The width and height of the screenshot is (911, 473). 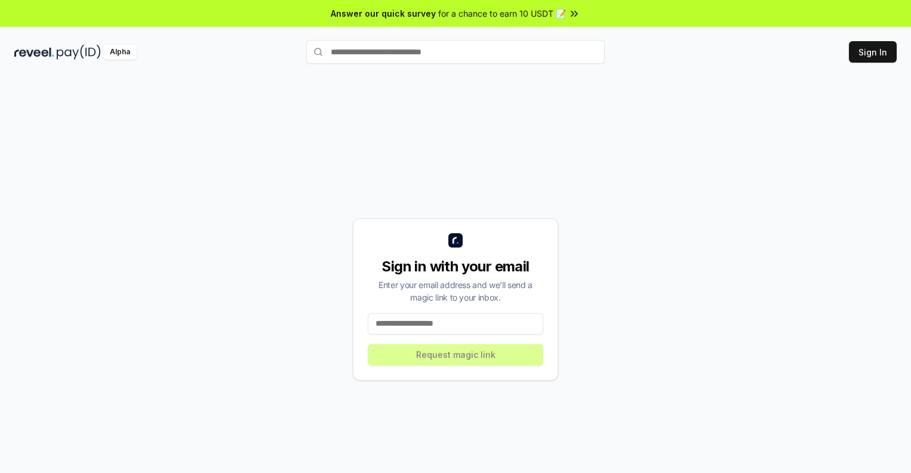 What do you see at coordinates (120, 52) in the screenshot?
I see `div: Alpha` at bounding box center [120, 52].